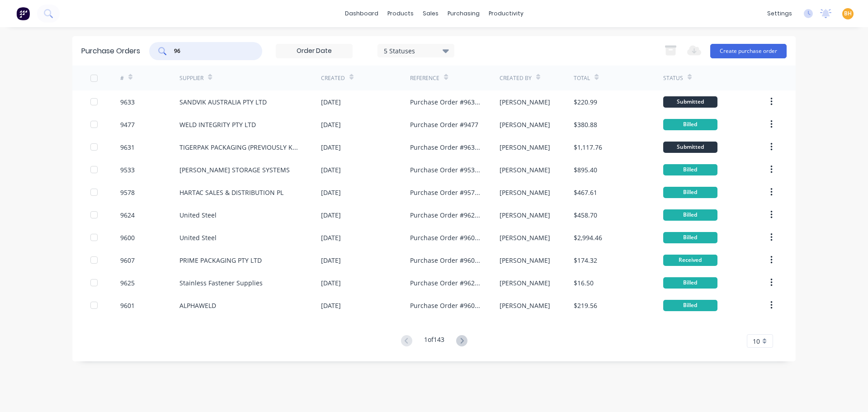 The height and width of the screenshot is (412, 868). I want to click on div: 5 Statuses, so click(416, 50).